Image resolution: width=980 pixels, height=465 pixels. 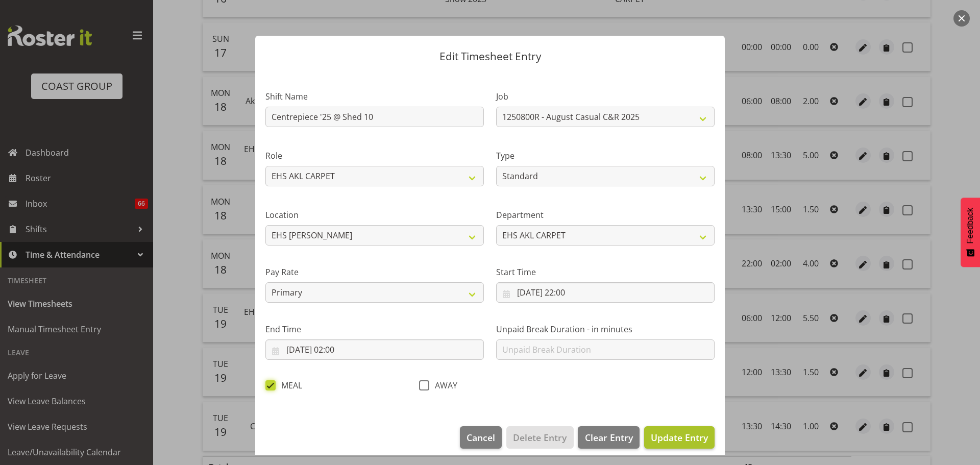 What do you see at coordinates (605, 272) in the screenshot?
I see `label: Start Time` at bounding box center [605, 272].